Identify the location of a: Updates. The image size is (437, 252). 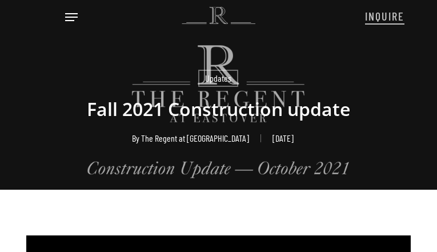
(218, 78).